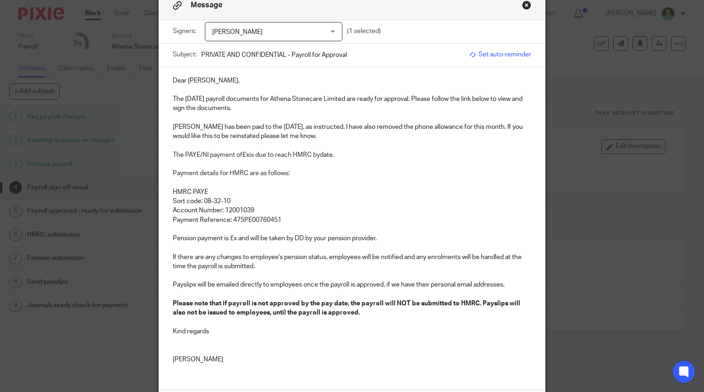  Describe the element at coordinates (352, 238) in the screenshot. I see `p: Pension payment is £x and will be taken by DD by your pension provider.` at that location.